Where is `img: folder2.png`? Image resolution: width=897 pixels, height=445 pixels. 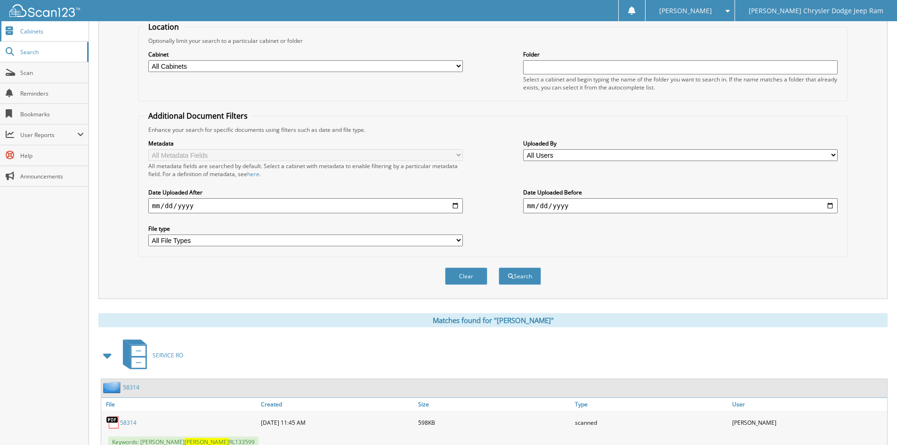
img: folder2.png is located at coordinates (113, 387).